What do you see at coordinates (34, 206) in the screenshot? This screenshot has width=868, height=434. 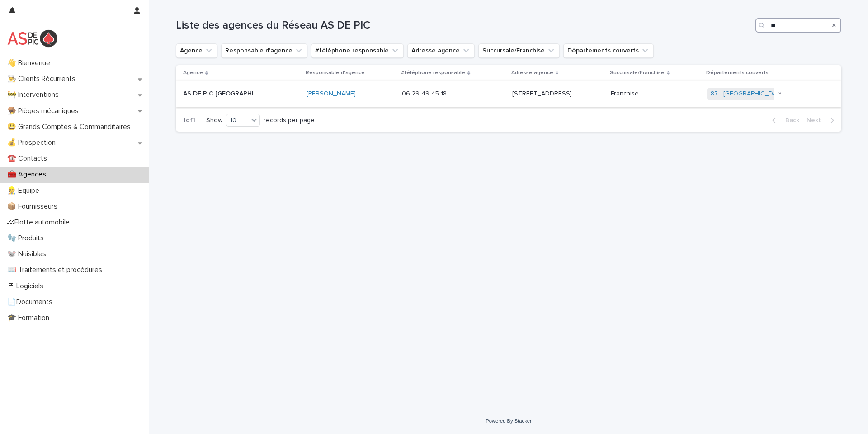 I see `p: 📦 Fournisseurs` at bounding box center [34, 206].